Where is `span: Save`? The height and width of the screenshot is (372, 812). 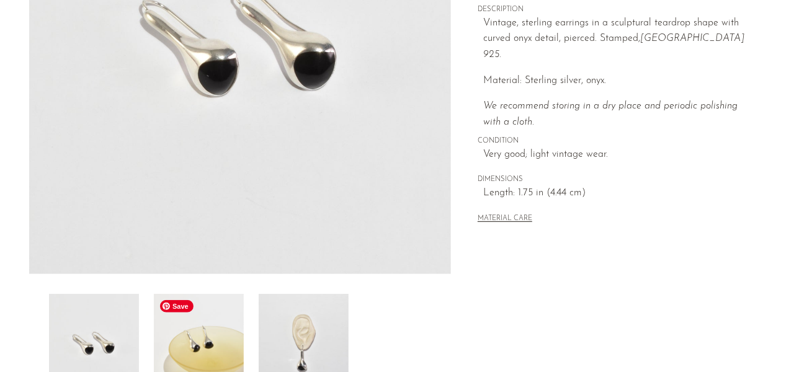
span: Save is located at coordinates (177, 306).